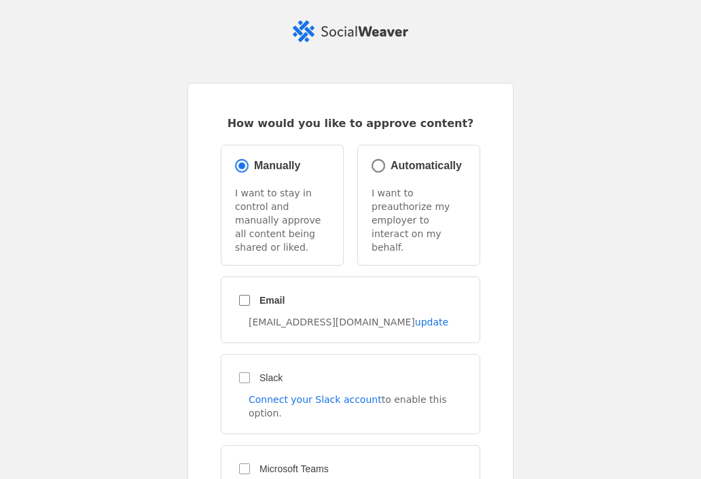 This screenshot has height=479, width=701. I want to click on span: Automatically, so click(426, 165).